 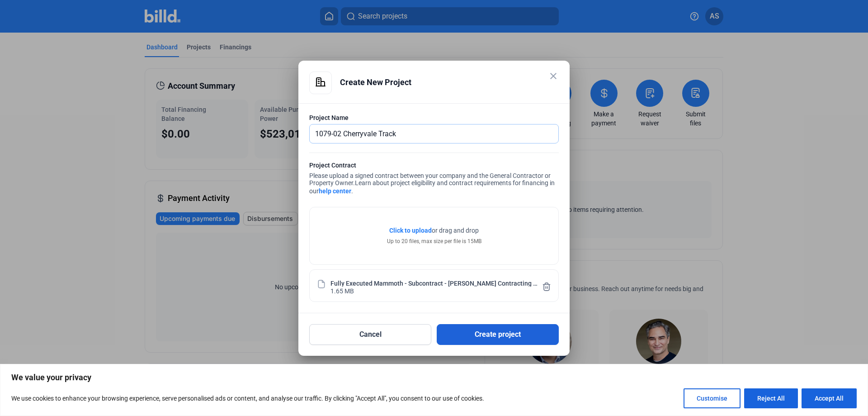 I want to click on button: Customise, so click(x=712, y=398).